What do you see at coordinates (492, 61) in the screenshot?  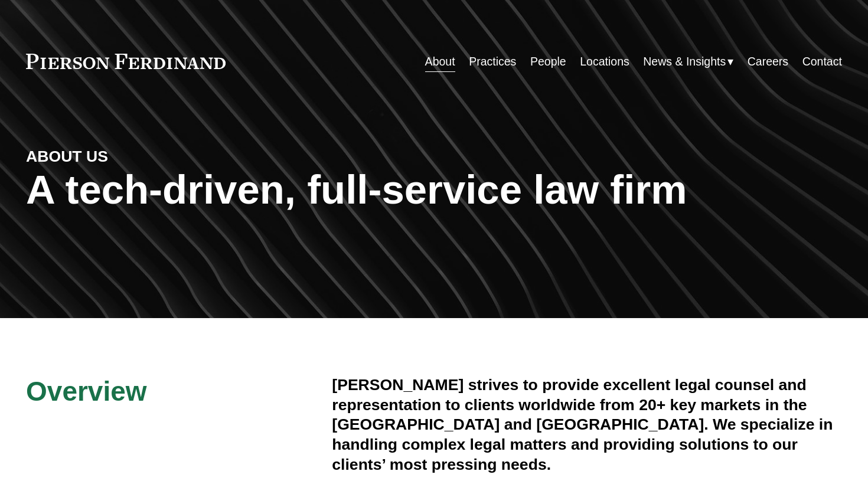 I see `a: Practices` at bounding box center [492, 61].